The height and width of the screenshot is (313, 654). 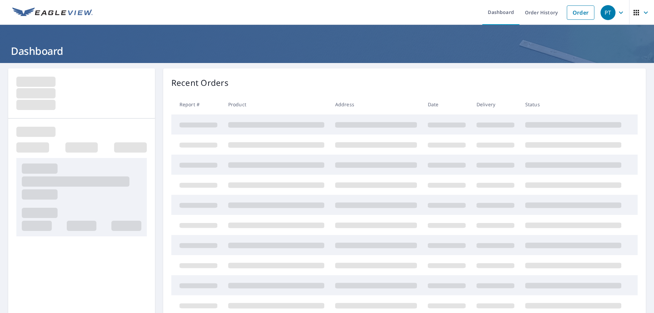 I want to click on th: Product, so click(x=276, y=104).